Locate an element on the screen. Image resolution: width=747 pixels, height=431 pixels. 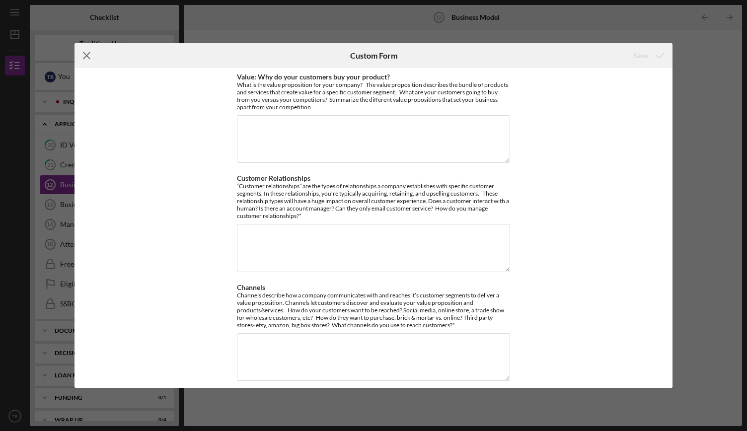
div: “Customer relationships” are the types of relationships a company establishes with specific custo... is located at coordinates (373, 201).